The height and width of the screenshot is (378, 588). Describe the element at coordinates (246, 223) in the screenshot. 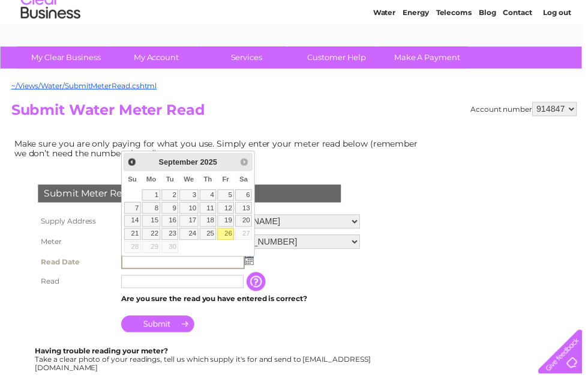

I see `a: 20` at that location.